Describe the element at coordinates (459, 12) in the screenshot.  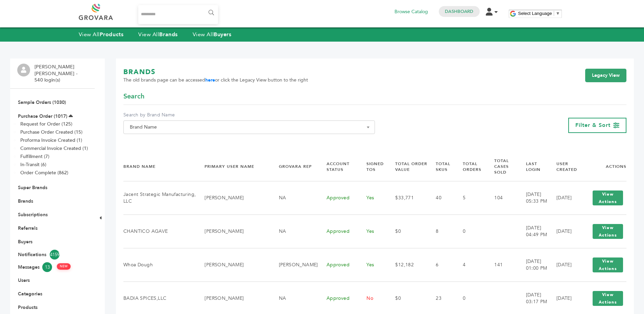
I see `a: Dashboard` at that location.